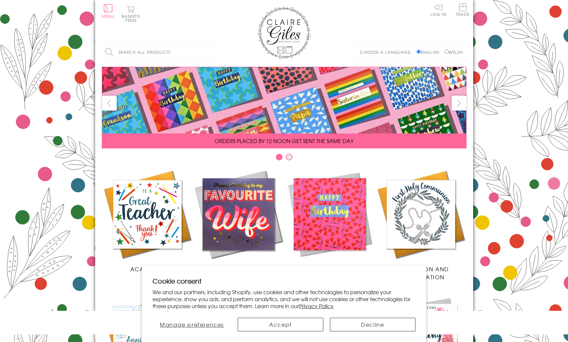 Image resolution: width=568 pixels, height=342 pixels. I want to click on button: Decline, so click(373, 324).